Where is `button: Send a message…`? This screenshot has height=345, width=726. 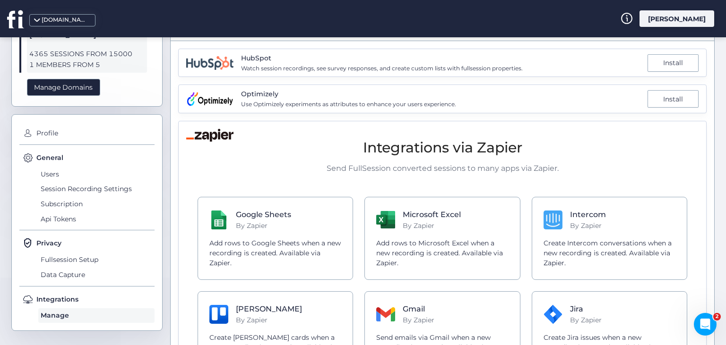 button: Send a message… is located at coordinates (170, 277).